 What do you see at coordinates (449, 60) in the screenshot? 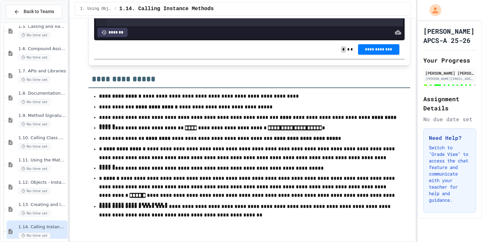
I see `h2: Your Progress` at bounding box center [449, 60].